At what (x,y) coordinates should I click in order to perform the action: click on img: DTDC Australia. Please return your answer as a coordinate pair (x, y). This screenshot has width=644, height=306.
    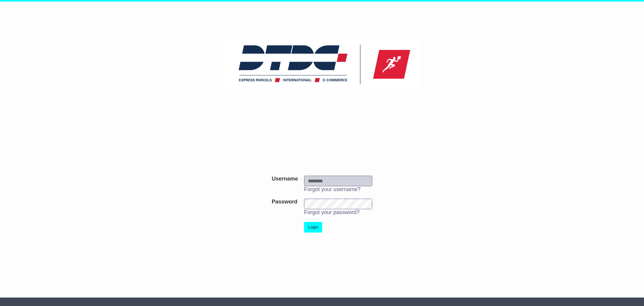
    Looking at the image, I should click on (322, 64).